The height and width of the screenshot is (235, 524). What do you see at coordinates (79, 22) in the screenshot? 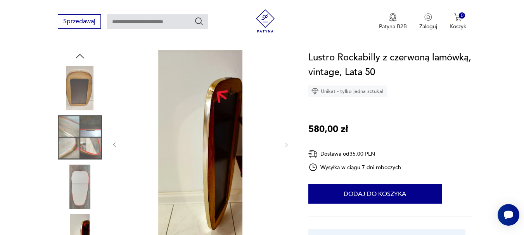
I see `a: Sprzedawaj` at bounding box center [79, 22].